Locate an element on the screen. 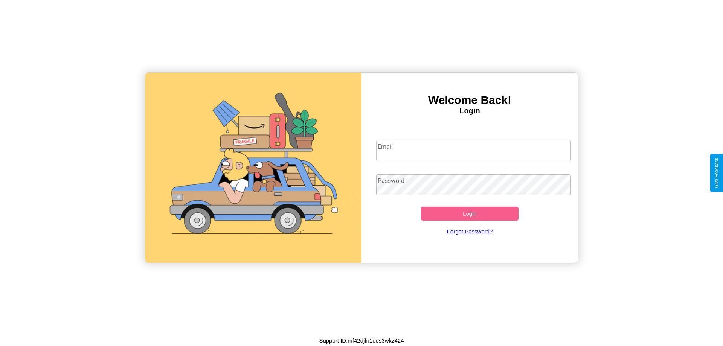  p: Support ID: mf42djfn1oes3wkz424 is located at coordinates (361, 340).